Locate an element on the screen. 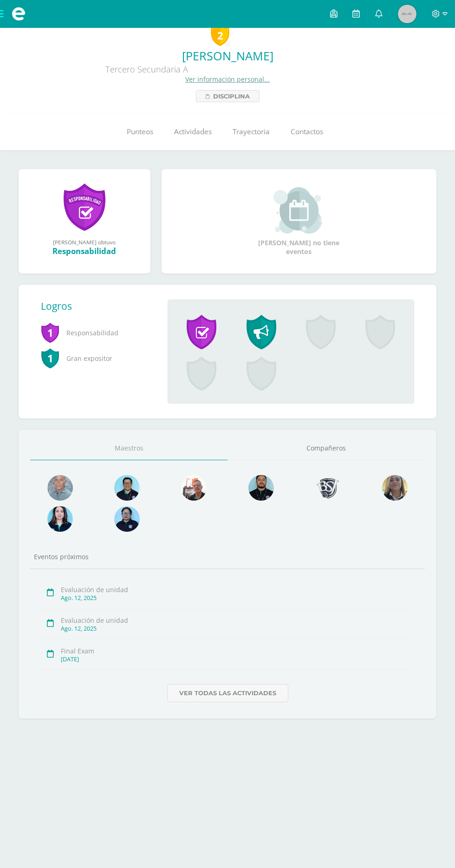 The width and height of the screenshot is (455, 868). a: Disciplina is located at coordinates (228, 96).